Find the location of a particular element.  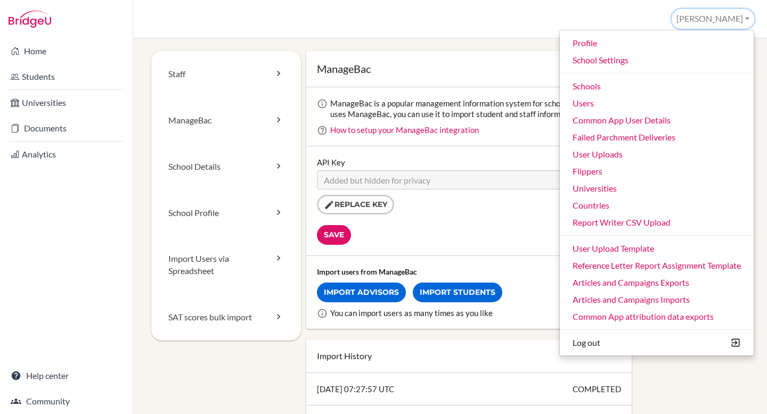

a: How to setup your ManageBac integration is located at coordinates (404, 130).